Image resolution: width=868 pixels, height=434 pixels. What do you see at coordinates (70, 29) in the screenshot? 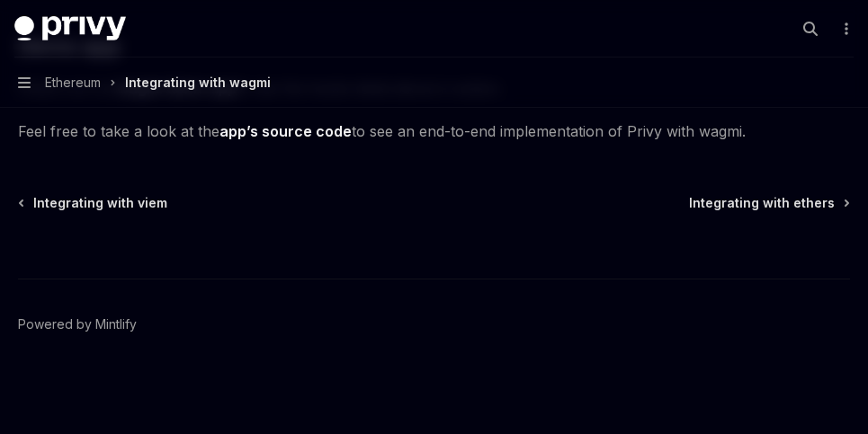
I see `img: dark logo` at bounding box center [70, 29].